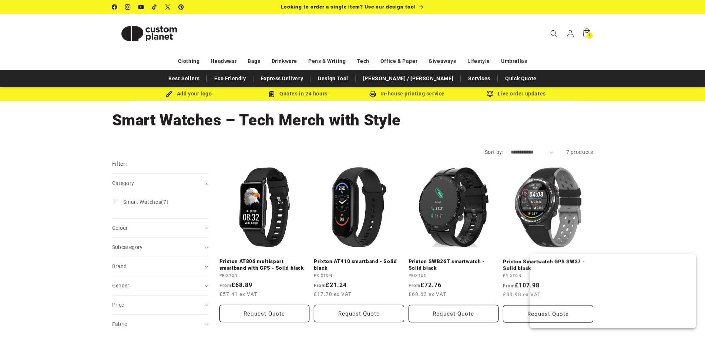  I want to click on a: Drinkware, so click(284, 61).